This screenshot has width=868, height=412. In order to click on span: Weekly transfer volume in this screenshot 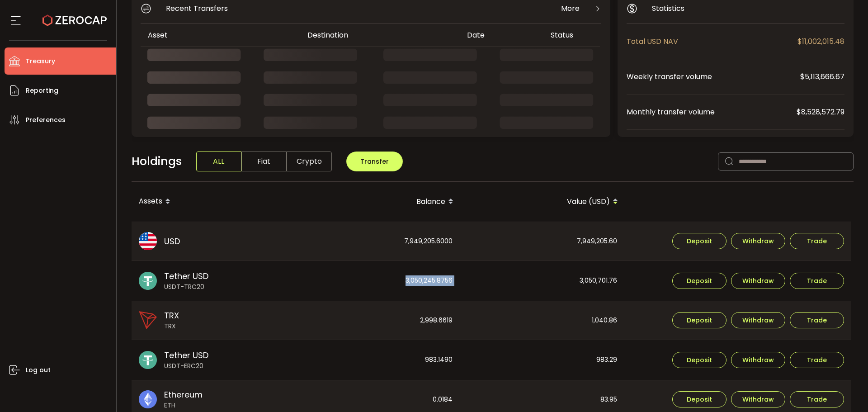, I will do `click(713, 76)`.